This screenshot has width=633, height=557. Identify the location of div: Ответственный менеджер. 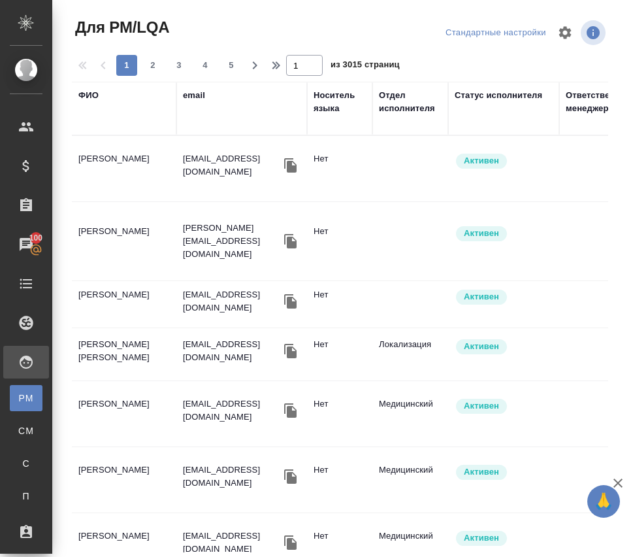
(599, 102).